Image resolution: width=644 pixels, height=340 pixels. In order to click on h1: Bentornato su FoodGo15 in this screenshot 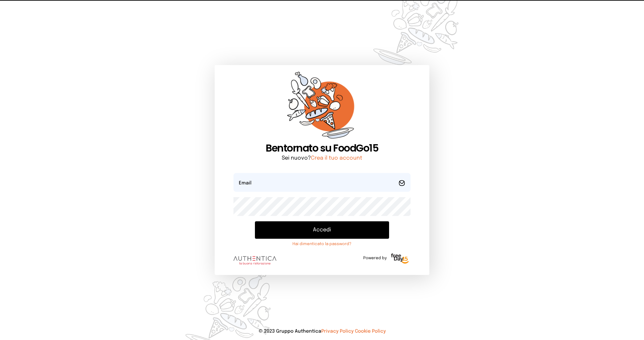, I will do `click(322, 148)`.